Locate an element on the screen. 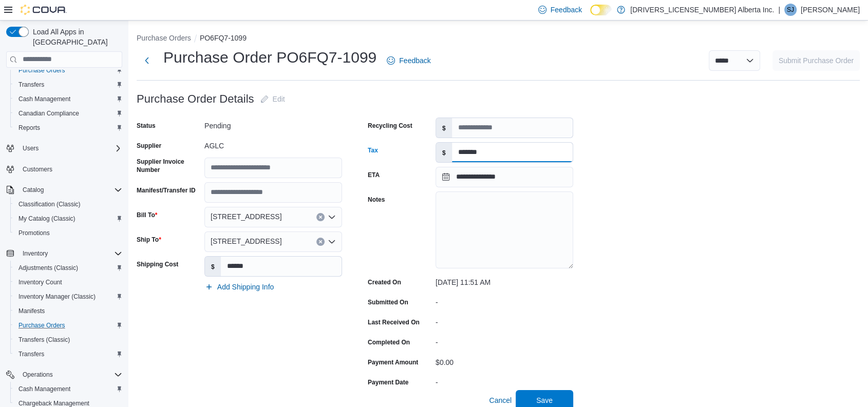 The image size is (868, 407). a: Customers is located at coordinates (37, 169).